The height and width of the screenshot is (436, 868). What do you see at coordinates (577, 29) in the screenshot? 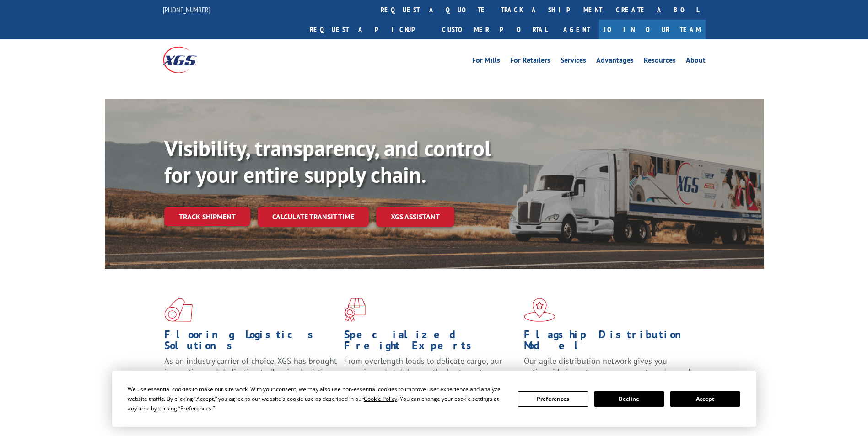
I see `a: Agent` at bounding box center [577, 29].